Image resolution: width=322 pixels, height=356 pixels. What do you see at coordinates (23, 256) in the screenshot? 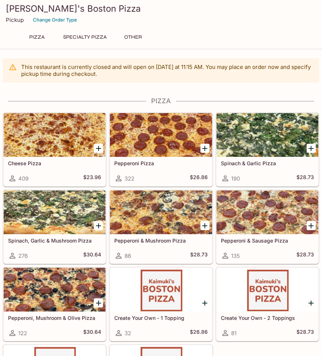
I see `span: 276` at bounding box center [23, 256].